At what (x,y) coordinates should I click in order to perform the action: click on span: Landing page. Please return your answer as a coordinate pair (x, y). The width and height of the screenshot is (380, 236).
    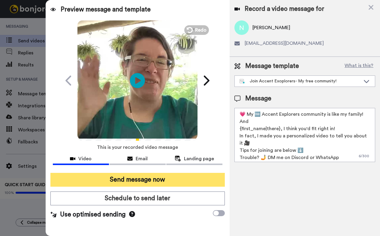
    Looking at the image, I should click on (199, 158).